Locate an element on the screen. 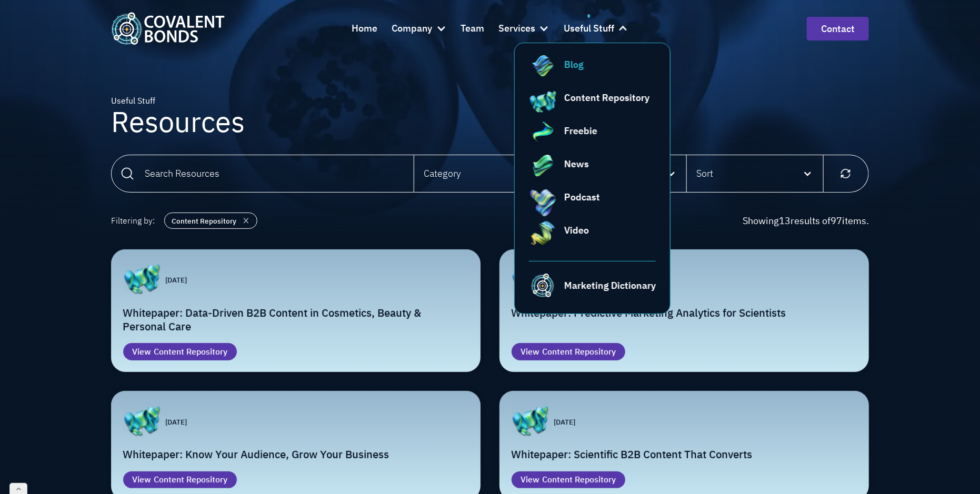  input: Search Resources is located at coordinates (262, 174).